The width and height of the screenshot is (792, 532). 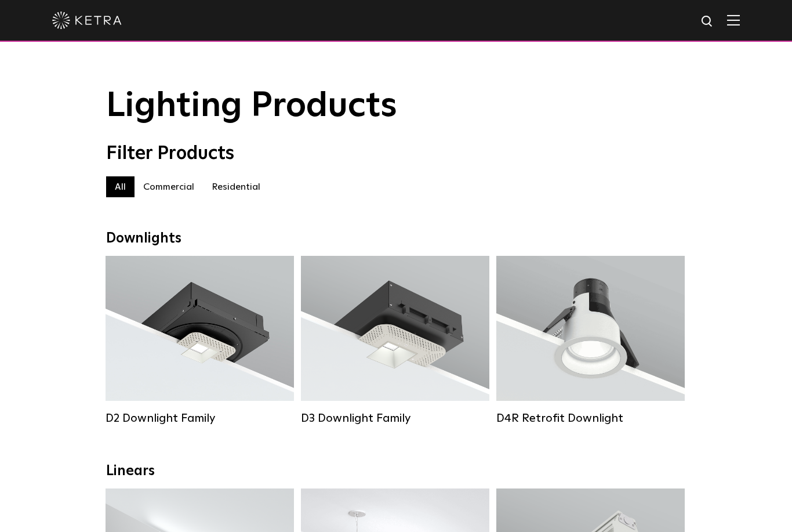 What do you see at coordinates (734, 19) in the screenshot?
I see `img: Hamburger%20Nav.svg` at bounding box center [734, 19].